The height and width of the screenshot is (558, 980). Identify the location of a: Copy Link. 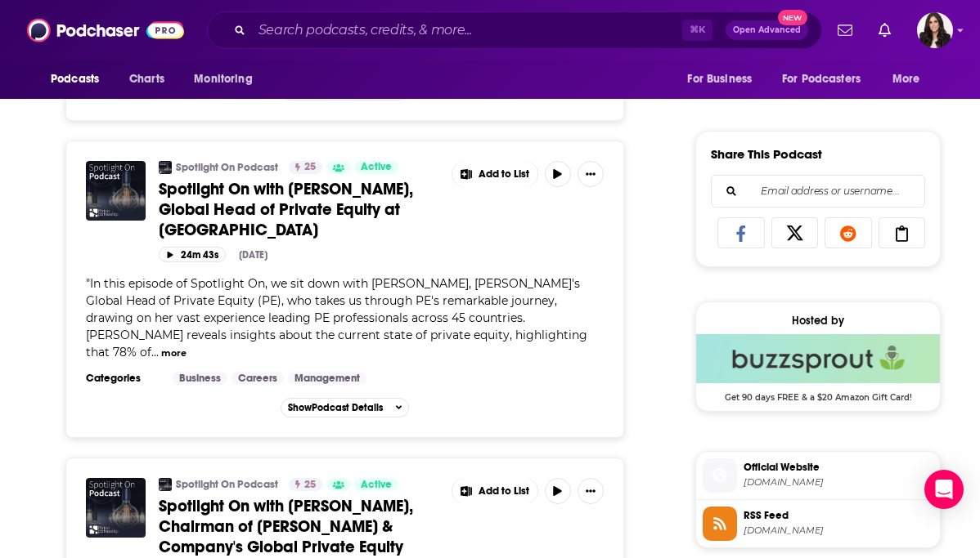
(902, 233).